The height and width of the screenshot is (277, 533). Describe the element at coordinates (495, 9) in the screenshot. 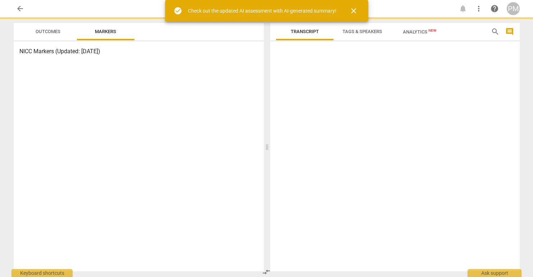

I see `span: help` at that location.